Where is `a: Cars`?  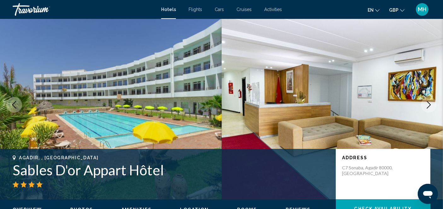
a: Cars is located at coordinates (219, 9).